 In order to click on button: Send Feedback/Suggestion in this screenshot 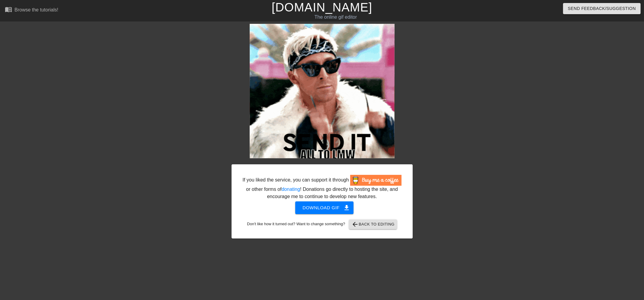, I will do `click(602, 8)`.